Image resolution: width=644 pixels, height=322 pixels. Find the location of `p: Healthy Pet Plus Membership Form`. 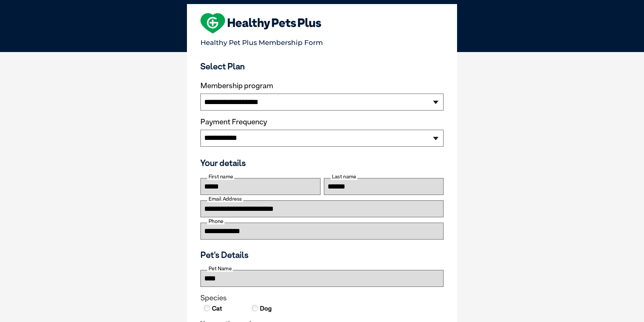

p: Healthy Pet Plus Membership Form is located at coordinates (322, 41).